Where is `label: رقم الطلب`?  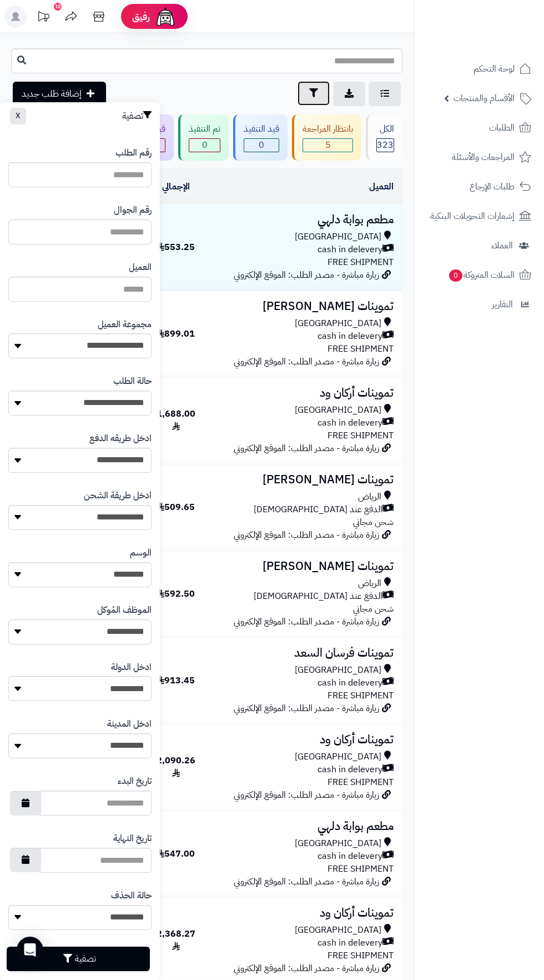
label: رقم الطلب is located at coordinates (133, 153).